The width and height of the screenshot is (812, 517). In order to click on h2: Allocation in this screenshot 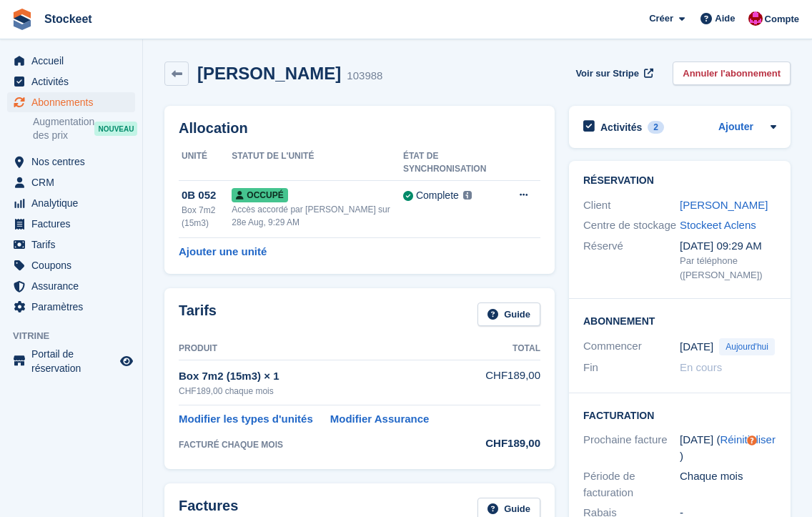, I will do `click(360, 128)`.